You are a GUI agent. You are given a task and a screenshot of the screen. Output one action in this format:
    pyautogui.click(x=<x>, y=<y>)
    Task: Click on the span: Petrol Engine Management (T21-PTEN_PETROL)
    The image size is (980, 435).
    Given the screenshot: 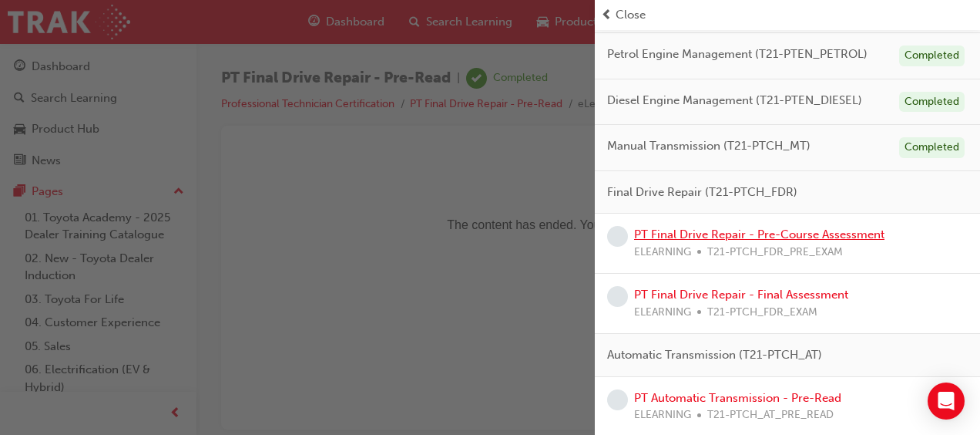 What is the action you would take?
    pyautogui.click(x=738, y=54)
    